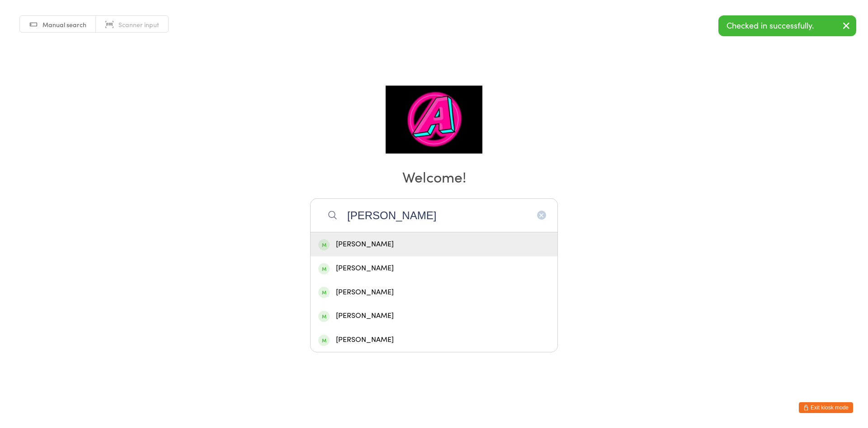 This screenshot has width=868, height=428. Describe the element at coordinates (434, 215) in the screenshot. I see `input: Search` at that location.